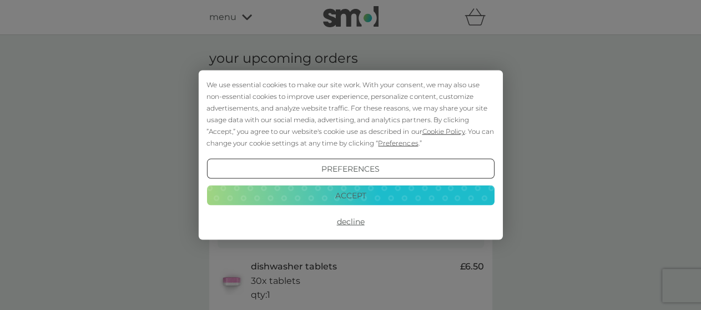 The width and height of the screenshot is (701, 310). What do you see at coordinates (398, 143) in the screenshot?
I see `span: Preferences` at bounding box center [398, 143].